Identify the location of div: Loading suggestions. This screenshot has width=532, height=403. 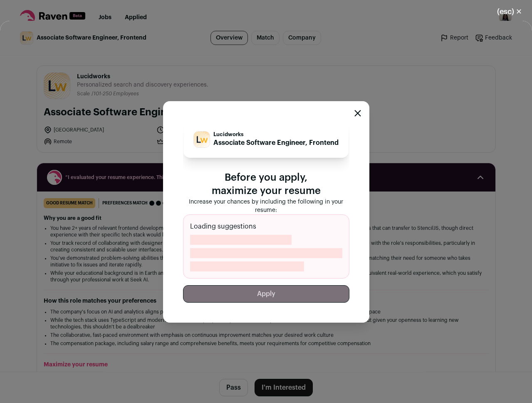
(266, 247).